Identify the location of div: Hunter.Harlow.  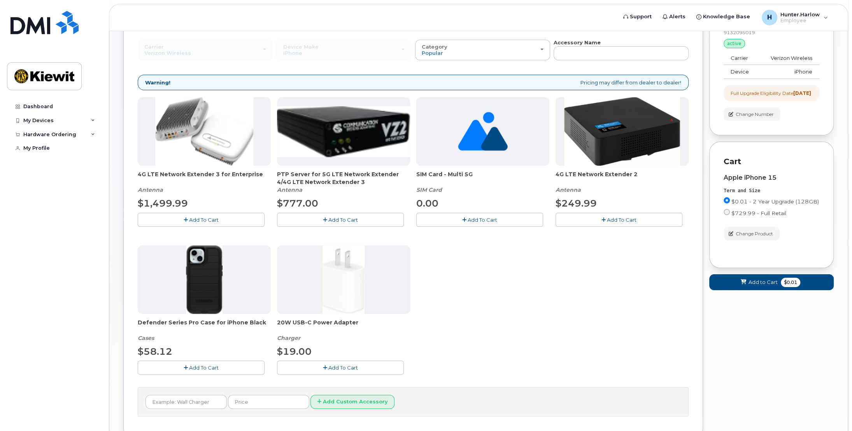
(795, 18).